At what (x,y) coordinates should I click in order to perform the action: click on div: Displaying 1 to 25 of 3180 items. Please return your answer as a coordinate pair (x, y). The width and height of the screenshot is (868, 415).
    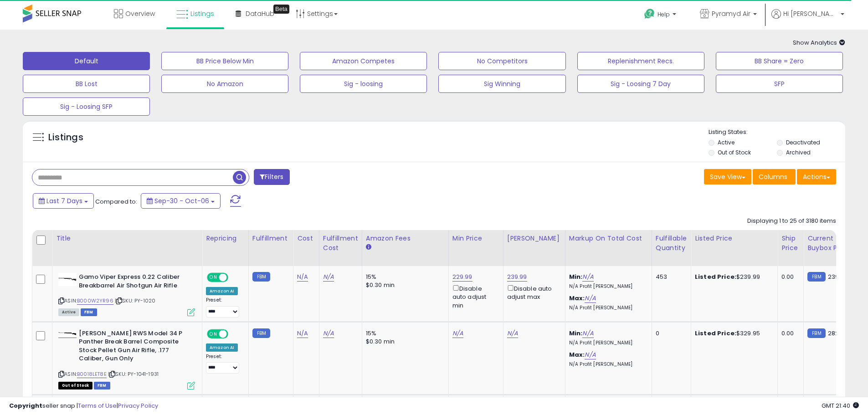
    Looking at the image, I should click on (791, 221).